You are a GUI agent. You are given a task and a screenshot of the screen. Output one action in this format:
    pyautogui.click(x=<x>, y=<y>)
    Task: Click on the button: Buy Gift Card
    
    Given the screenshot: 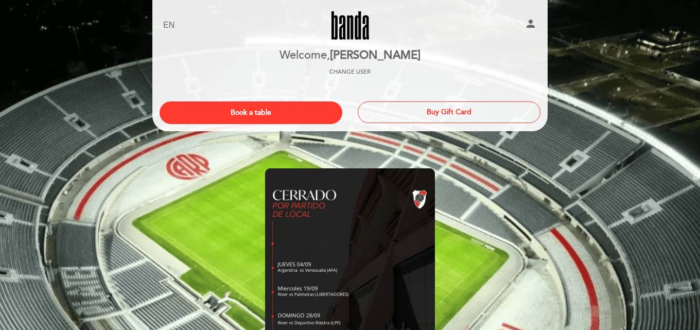 What is the action you would take?
    pyautogui.click(x=449, y=112)
    